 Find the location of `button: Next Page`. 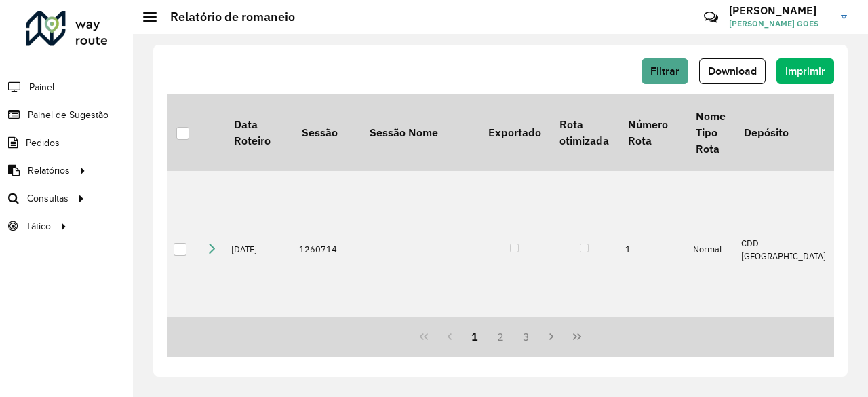

button: Next Page is located at coordinates (552, 337).